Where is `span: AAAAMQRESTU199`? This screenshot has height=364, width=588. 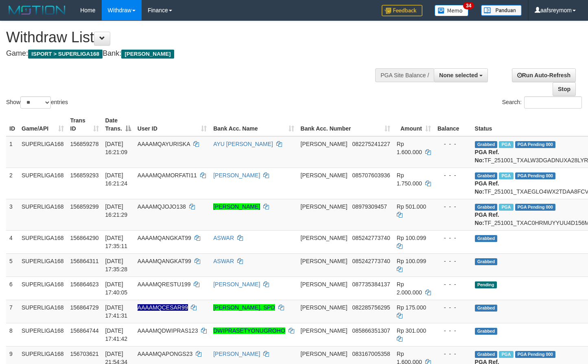 span: AAAAMQRESTU199 is located at coordinates (164, 284).